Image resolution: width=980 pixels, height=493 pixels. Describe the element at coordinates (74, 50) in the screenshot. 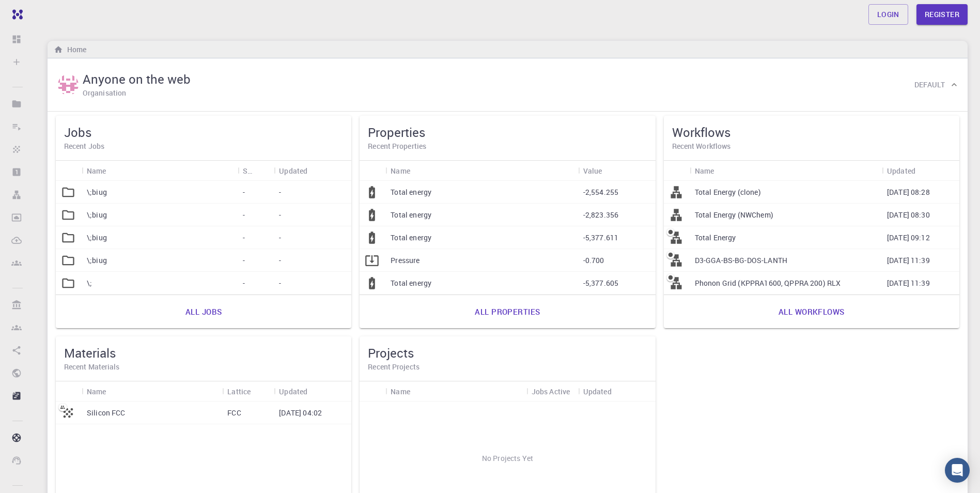

I see `h6: Home` at that location.